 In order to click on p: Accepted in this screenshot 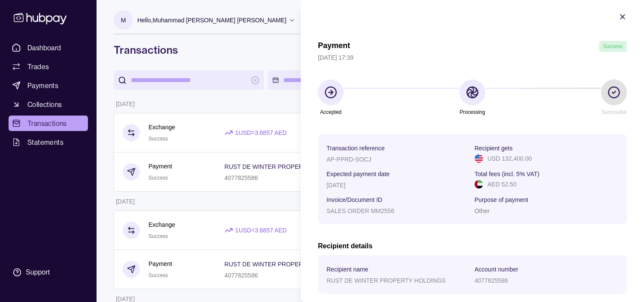, I will do `click(331, 112)`.